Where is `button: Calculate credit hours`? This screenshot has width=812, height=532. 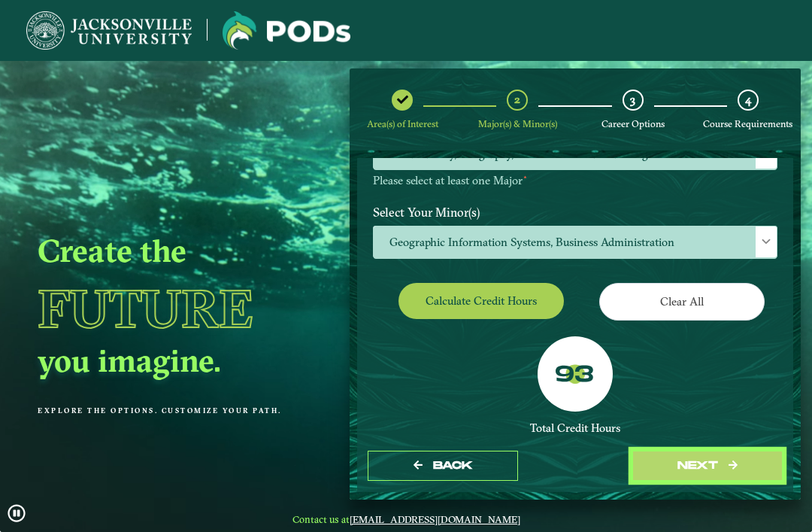
button: Calculate credit hours is located at coordinates (481, 300).